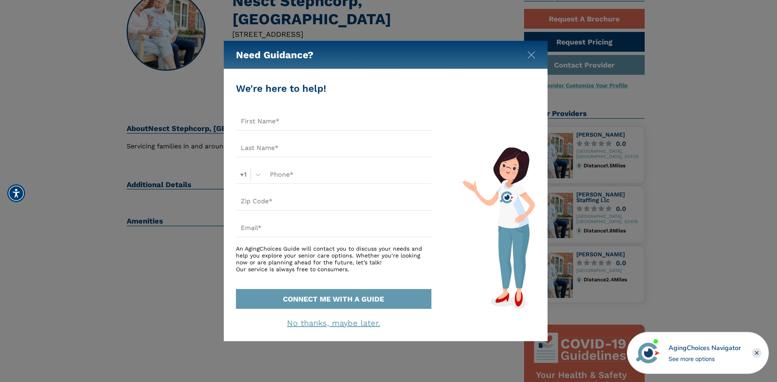 The image size is (777, 382). Describe the element at coordinates (333, 148) in the screenshot. I see `input: Last Name*` at that location.